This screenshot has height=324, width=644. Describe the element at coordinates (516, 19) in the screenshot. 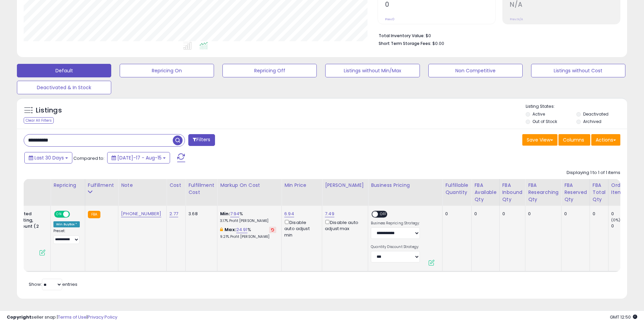

I see `small: Prev: N/A` at that location.